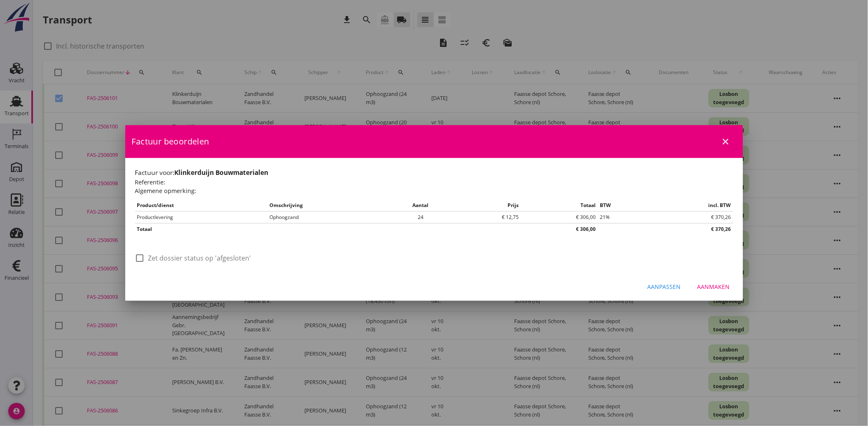 This screenshot has width=868, height=426. I want to click on label: Zet dossier status op 'afgesloten', so click(200, 258).